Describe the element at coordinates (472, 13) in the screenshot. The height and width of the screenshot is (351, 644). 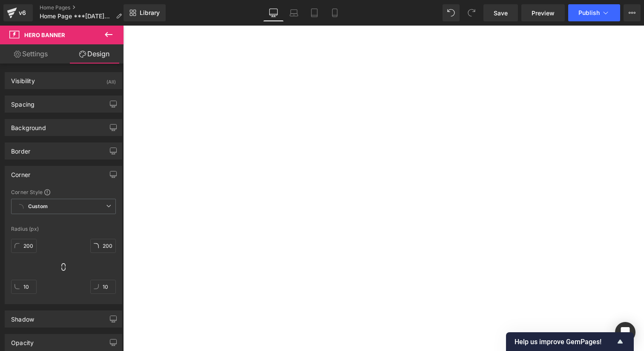
I see `button: Redo` at that location.